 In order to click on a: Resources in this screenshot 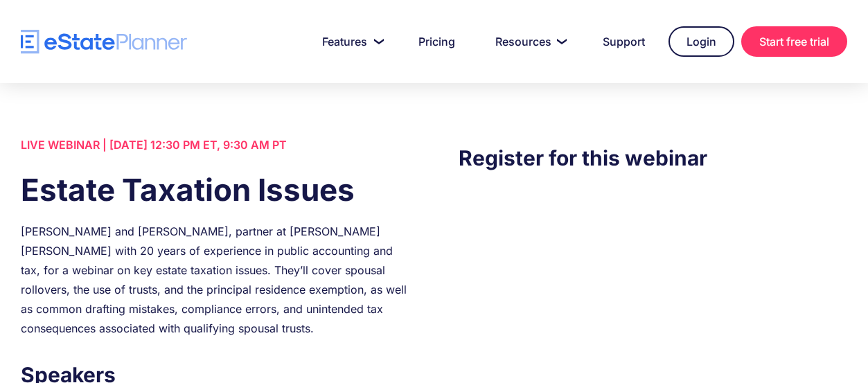, I will do `click(528, 41)`.